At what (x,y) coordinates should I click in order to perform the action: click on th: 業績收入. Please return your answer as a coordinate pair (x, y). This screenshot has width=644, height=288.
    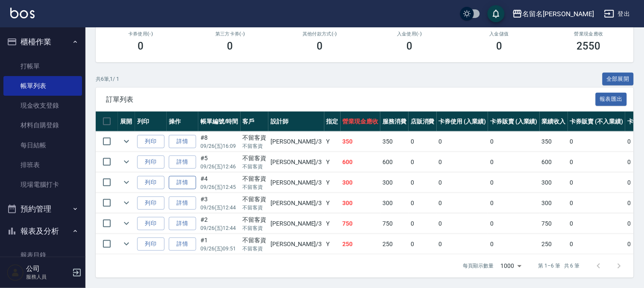
    Looking at the image, I should click on (554, 121).